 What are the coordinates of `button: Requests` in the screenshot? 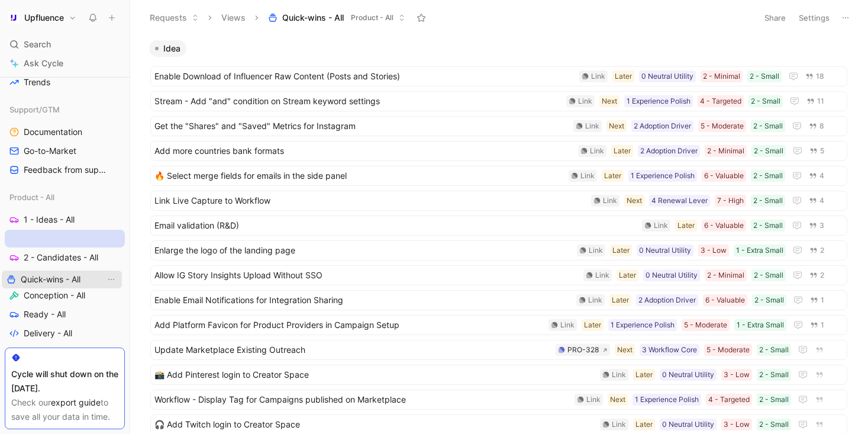 It's located at (174, 18).